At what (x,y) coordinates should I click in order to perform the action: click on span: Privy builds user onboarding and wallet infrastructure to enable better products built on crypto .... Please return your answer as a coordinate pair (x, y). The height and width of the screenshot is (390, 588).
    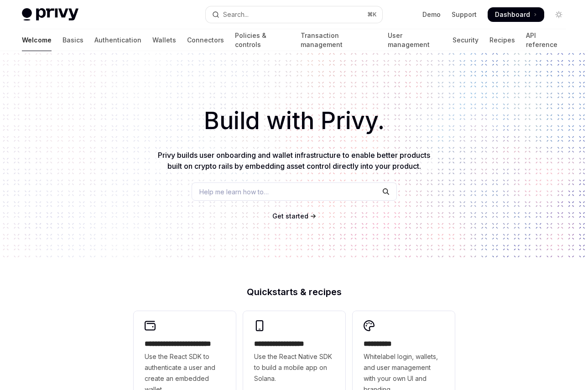
    Looking at the image, I should click on (294, 160).